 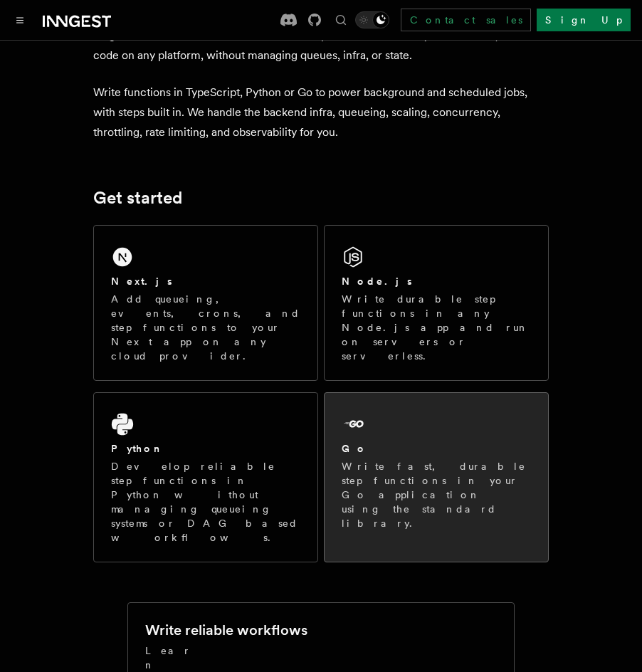 What do you see at coordinates (436, 494) in the screenshot?
I see `p: Write fast, durable step functions in your Go application using the standard library.` at bounding box center [436, 494].